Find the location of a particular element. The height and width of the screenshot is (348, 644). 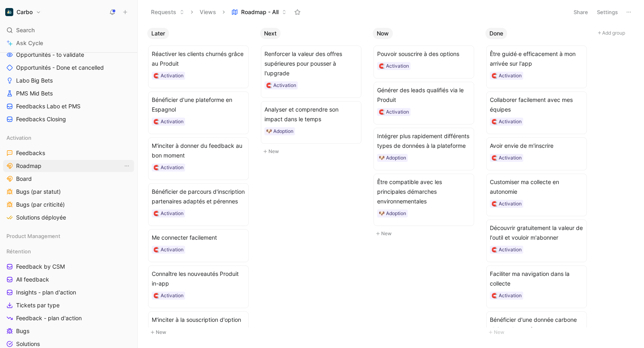

span: Board is located at coordinates (24, 179).